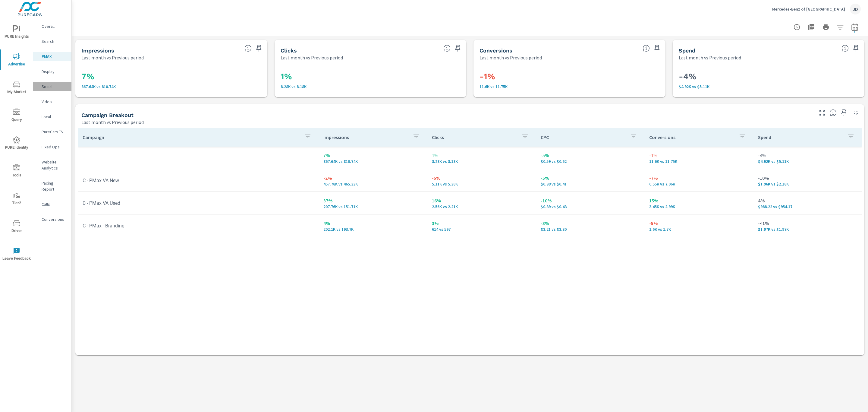 Image resolution: width=868 pixels, height=412 pixels. What do you see at coordinates (807, 229) in the screenshot?
I see `p: $1,971.62 vs $1,972.01` at bounding box center [807, 229].